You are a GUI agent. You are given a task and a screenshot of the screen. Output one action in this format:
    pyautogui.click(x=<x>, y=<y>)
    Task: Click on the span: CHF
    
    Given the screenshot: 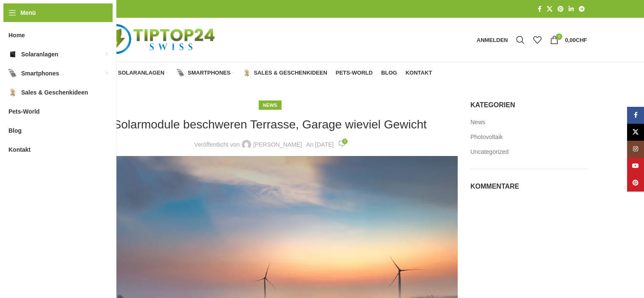 What is the action you would take?
    pyautogui.click(x=581, y=40)
    